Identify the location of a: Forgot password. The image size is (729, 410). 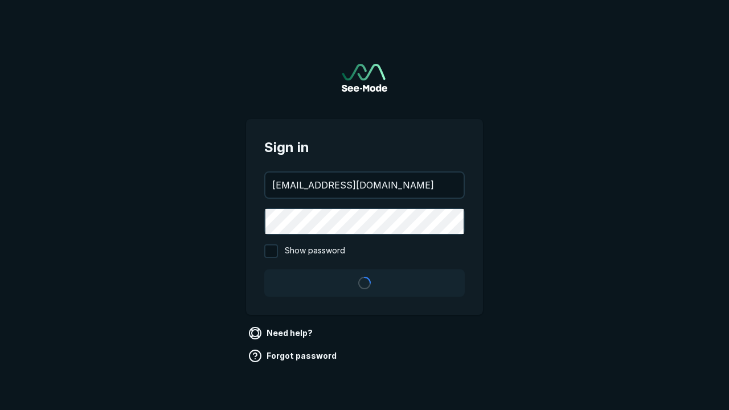
(293, 356).